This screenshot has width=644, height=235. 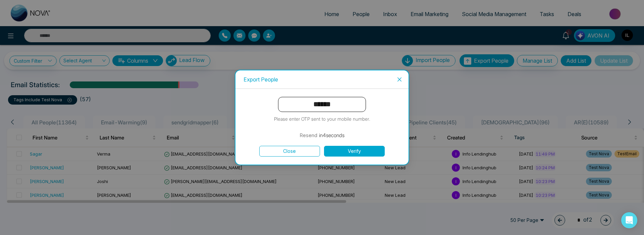 What do you see at coordinates (332, 135) in the screenshot?
I see `p: in 4 seconds` at bounding box center [332, 135].